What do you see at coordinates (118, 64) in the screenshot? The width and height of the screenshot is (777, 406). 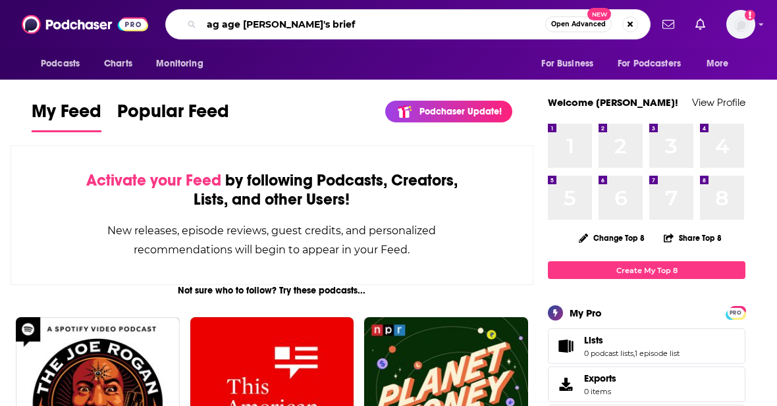 I see `span: Charts` at bounding box center [118, 64].